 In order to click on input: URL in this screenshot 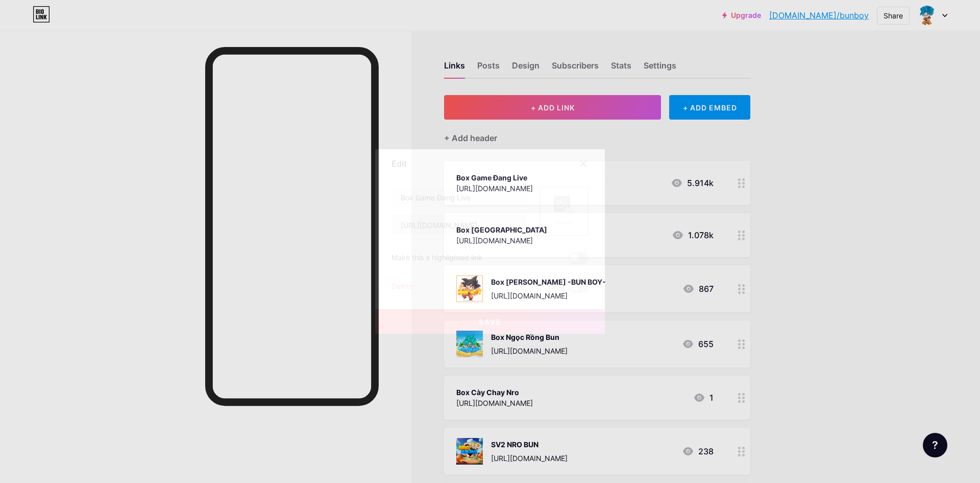, I will do `click(460, 225)`.